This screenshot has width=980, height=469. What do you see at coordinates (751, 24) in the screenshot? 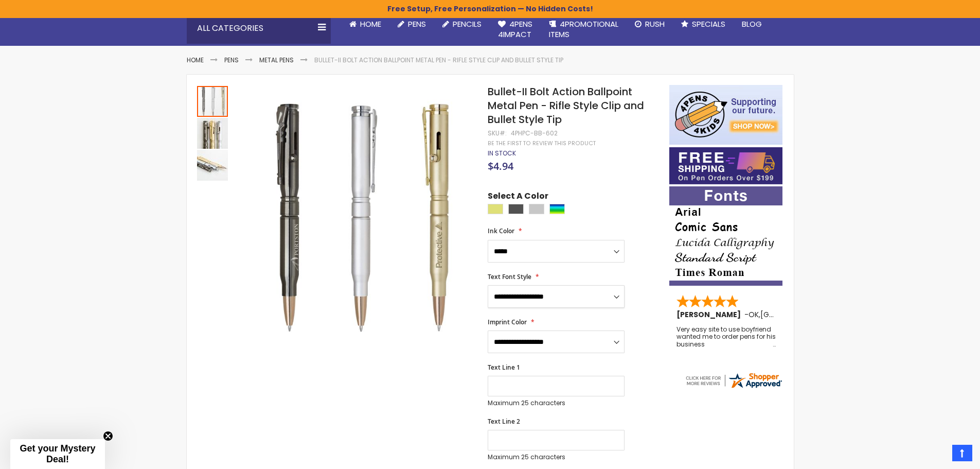
I see `a: Blog` at bounding box center [751, 24].